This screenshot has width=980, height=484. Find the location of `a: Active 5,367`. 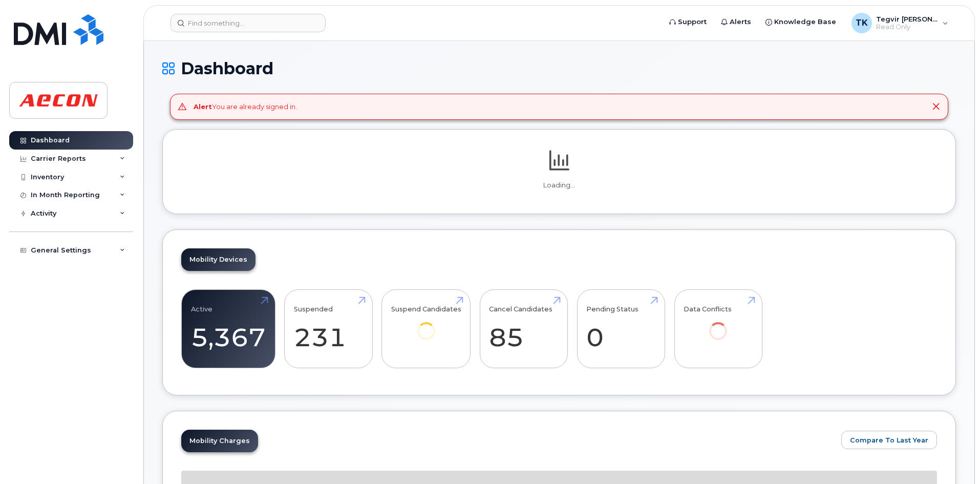

a: Active 5,367 is located at coordinates (228, 329).